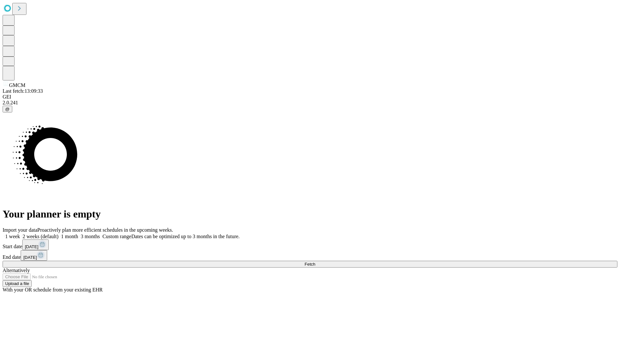 This screenshot has width=620, height=349. Describe the element at coordinates (13, 236) in the screenshot. I see `span: 1 week` at that location.